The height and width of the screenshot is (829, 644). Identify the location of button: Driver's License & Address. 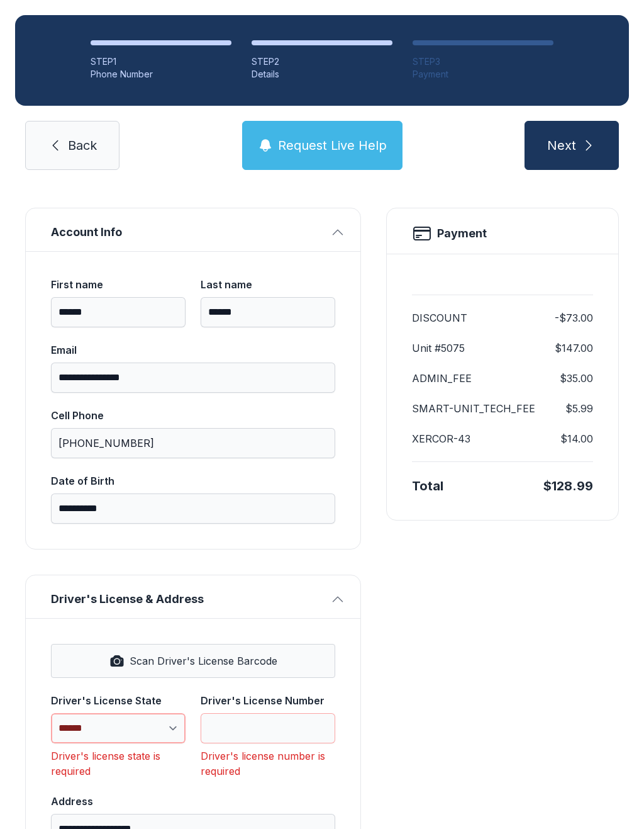
(194, 597).